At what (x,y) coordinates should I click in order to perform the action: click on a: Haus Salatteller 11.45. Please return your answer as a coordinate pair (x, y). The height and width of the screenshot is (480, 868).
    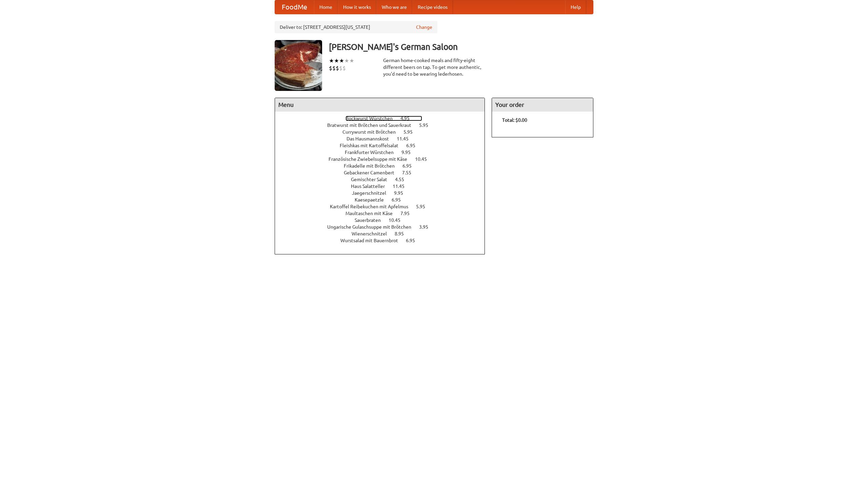
    Looking at the image, I should click on (384, 186).